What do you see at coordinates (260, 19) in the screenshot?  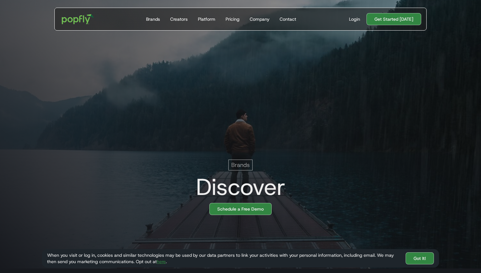 I see `a: Company` at bounding box center [260, 19].